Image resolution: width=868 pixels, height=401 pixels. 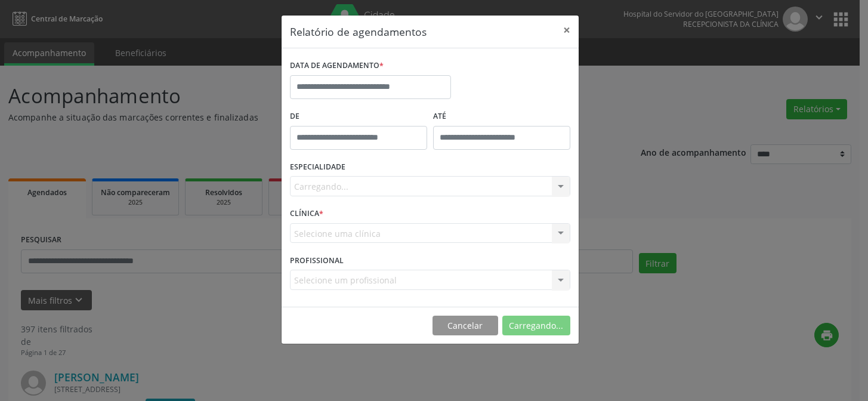 I want to click on label: DATA DE AGENDAMENTO, so click(x=336, y=65).